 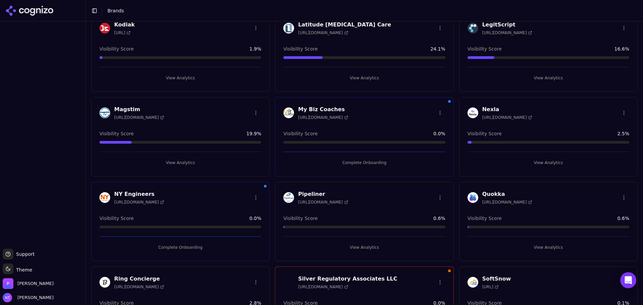 I want to click on h3: Nexla, so click(x=507, y=109).